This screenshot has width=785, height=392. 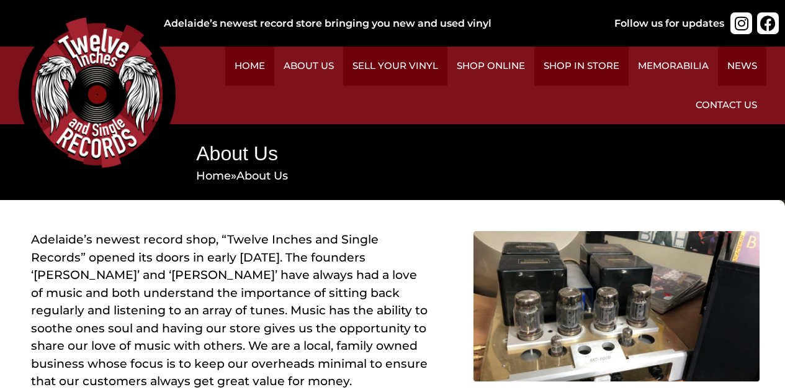 What do you see at coordinates (308, 66) in the screenshot?
I see `a: About Us` at bounding box center [308, 66].